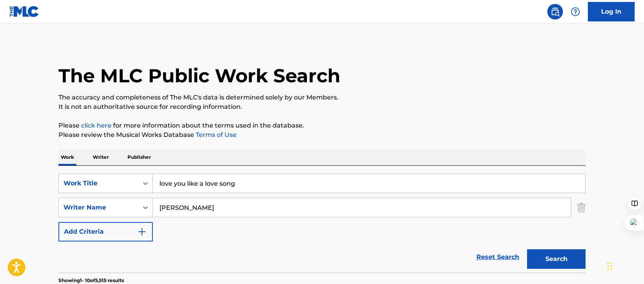 The width and height of the screenshot is (644, 284). What do you see at coordinates (609, 266) in the screenshot?
I see `div: Drag` at bounding box center [609, 266].